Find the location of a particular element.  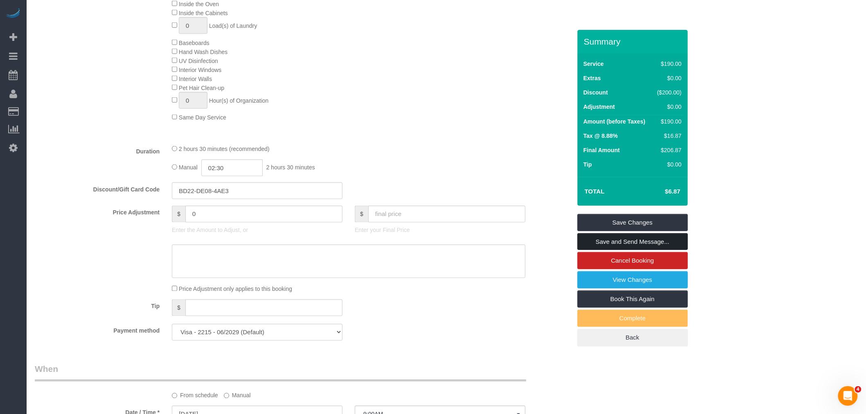

input: Manual is located at coordinates (226, 396).